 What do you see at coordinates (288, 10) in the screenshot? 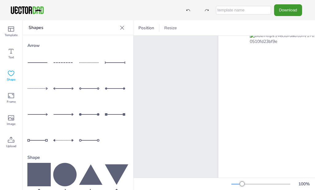
I see `button: Download` at bounding box center [288, 10].